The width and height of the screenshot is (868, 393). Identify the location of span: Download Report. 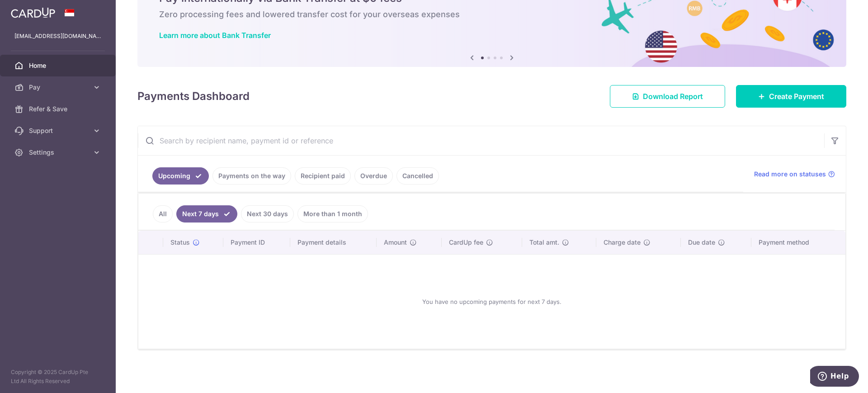
(672, 96).